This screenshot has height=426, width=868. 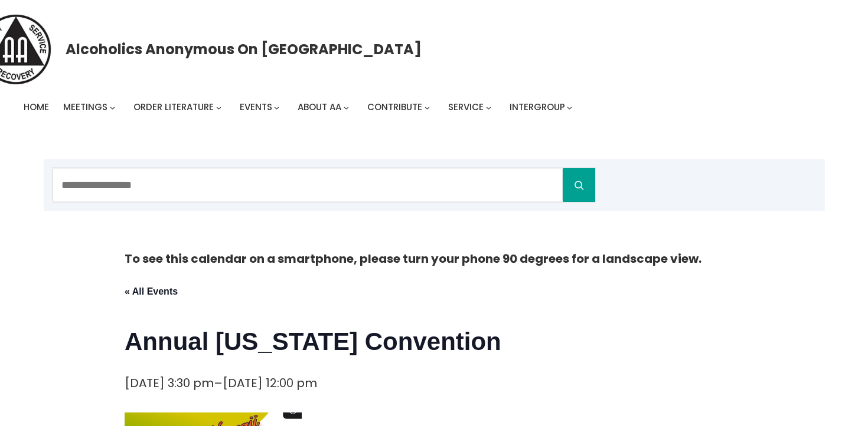 I want to click on a: Intergroup, so click(x=537, y=107).